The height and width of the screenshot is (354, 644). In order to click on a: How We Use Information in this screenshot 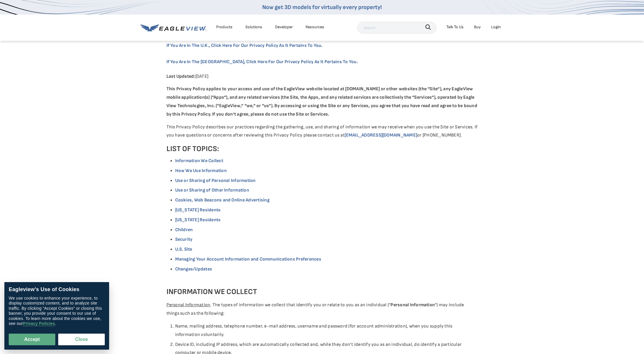, I will do `click(201, 171)`.